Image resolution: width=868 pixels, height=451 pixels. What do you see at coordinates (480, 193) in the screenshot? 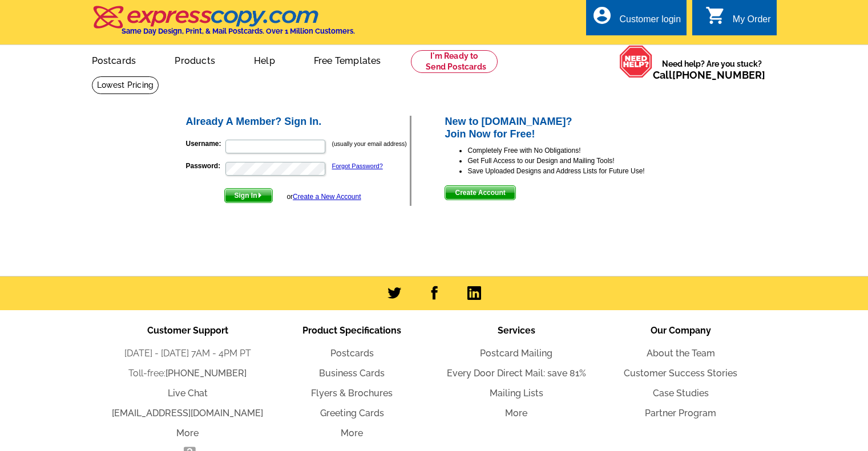
I see `span: Create Account` at bounding box center [480, 193].